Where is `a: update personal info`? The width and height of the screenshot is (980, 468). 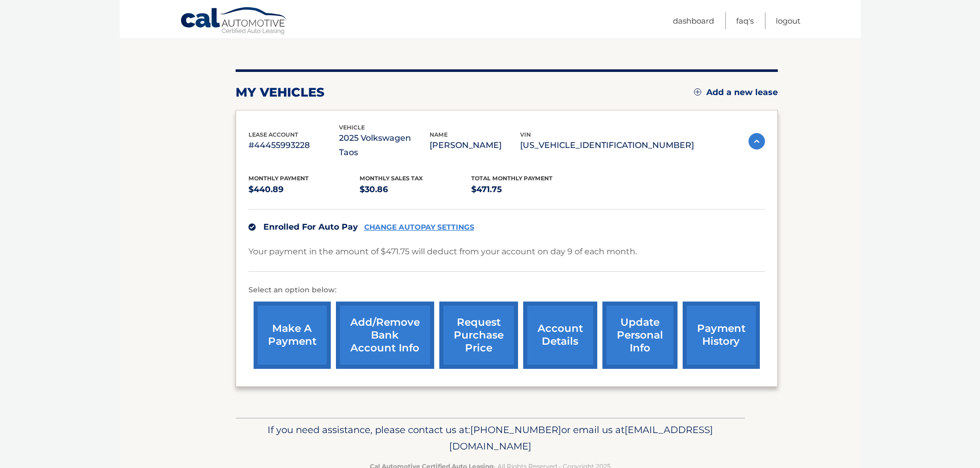
a: update personal info is located at coordinates (640, 335).